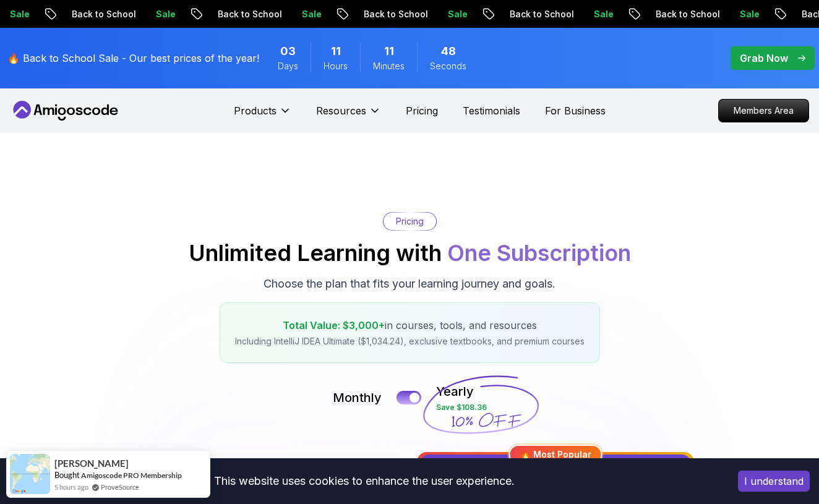 The width and height of the screenshot is (819, 504). I want to click on a: For Business, so click(575, 111).